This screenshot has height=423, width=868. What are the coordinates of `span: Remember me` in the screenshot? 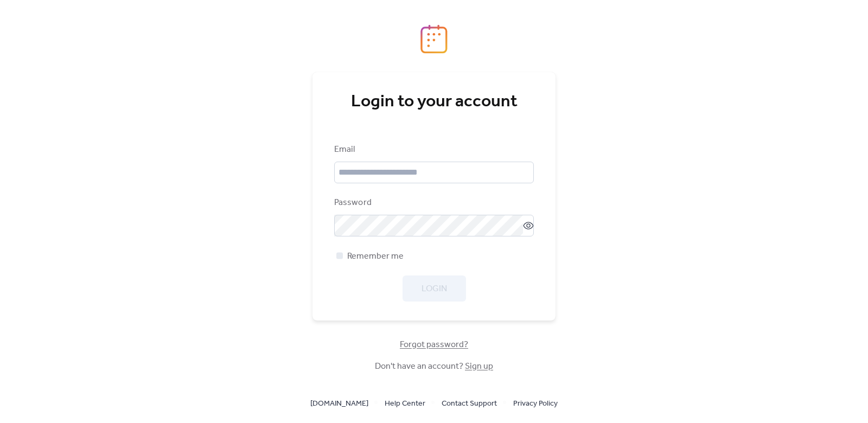 It's located at (375, 256).